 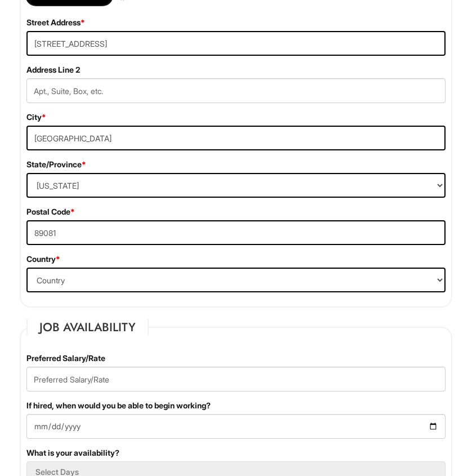 What do you see at coordinates (56, 164) in the screenshot?
I see `label: State/Province` at bounding box center [56, 164].